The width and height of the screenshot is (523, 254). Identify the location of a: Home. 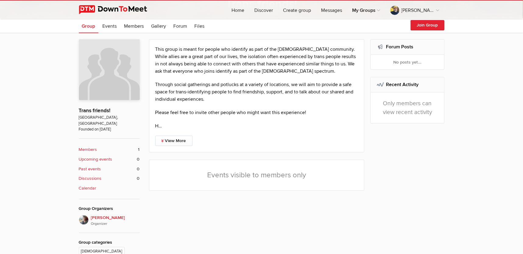
(238, 10).